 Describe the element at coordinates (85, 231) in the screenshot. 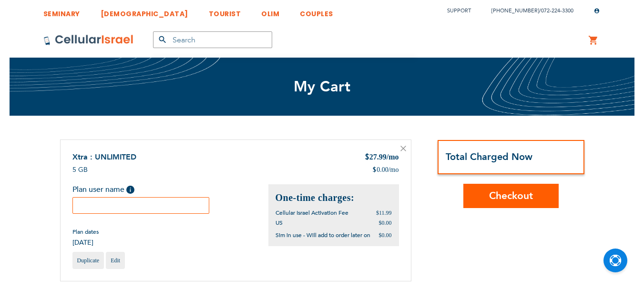

I see `span: Plan dates` at that location.